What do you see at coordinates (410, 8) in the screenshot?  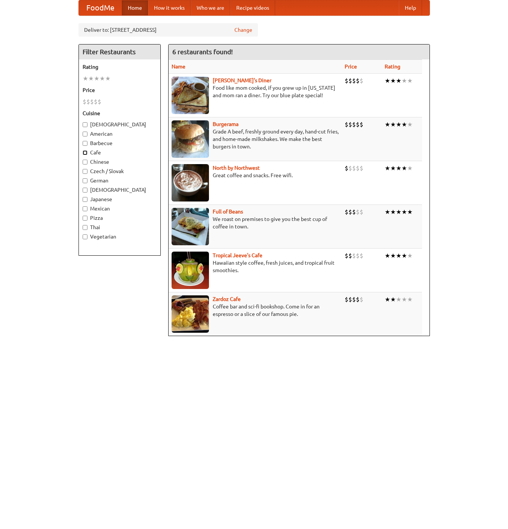 I see `a: Help` at bounding box center [410, 8].